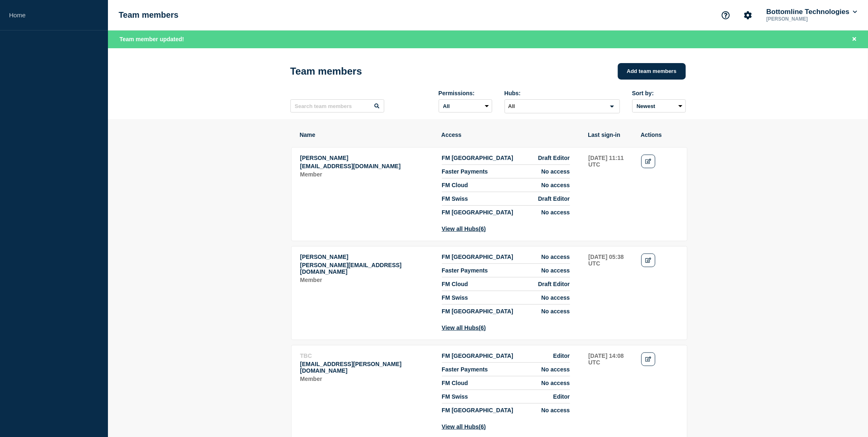 The image size is (868, 437). I want to click on button: Account settings, so click(748, 15).